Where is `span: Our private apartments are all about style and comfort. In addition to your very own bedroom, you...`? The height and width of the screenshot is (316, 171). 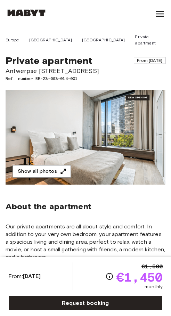 span: Our private apartments are all about style and comfort. In addition to your very own bedroom, you... is located at coordinates (86, 242).